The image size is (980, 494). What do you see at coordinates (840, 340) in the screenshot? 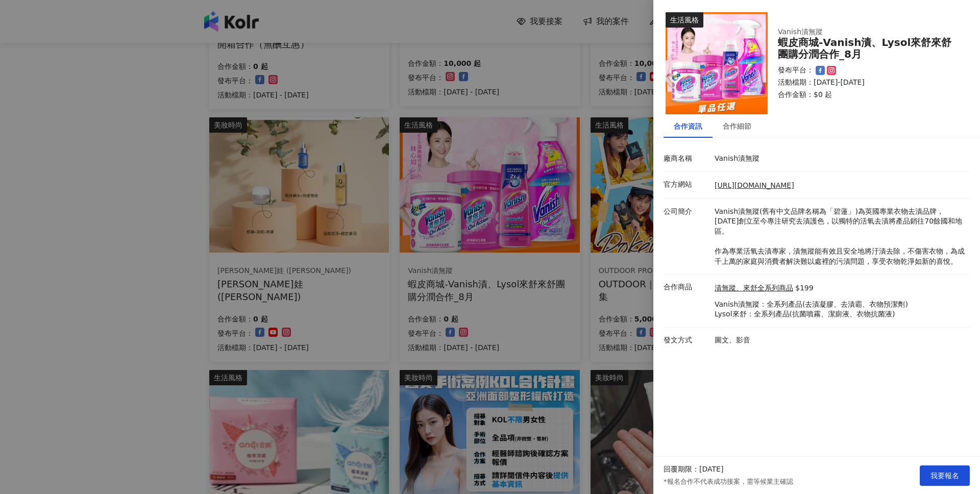
I see `p: 圖文、影音` at bounding box center [840, 340].